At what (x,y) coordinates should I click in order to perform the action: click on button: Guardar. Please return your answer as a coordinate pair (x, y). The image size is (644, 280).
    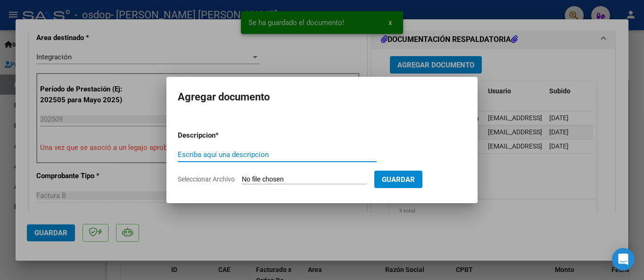
    Looking at the image, I should click on (399, 179).